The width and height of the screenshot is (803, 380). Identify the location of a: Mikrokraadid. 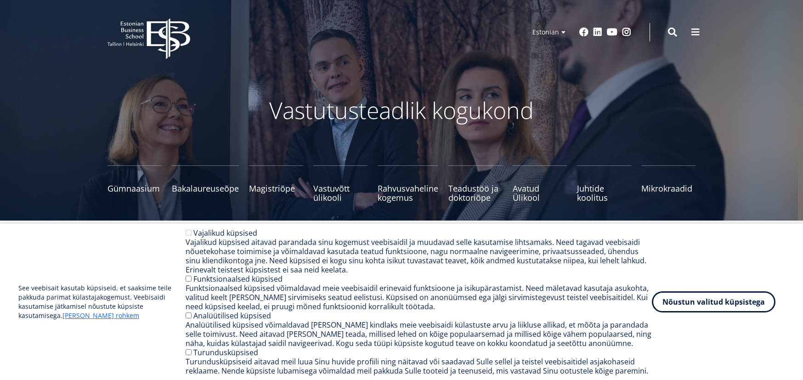
(669, 184).